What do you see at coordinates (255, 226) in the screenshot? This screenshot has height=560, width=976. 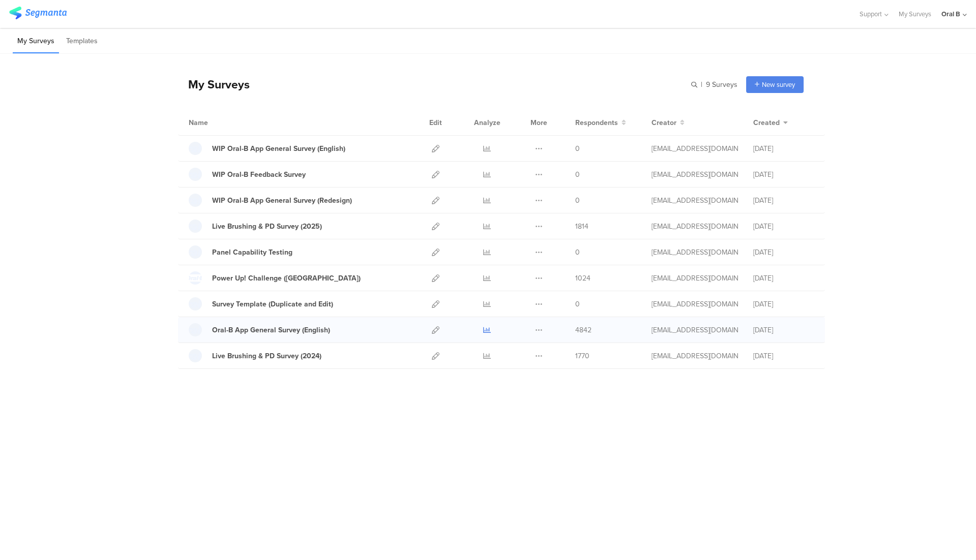 I see `a: Live Brushing & PD Survey (2025)` at bounding box center [255, 226].